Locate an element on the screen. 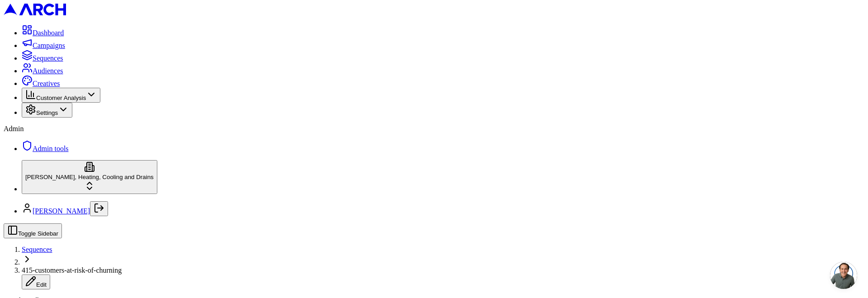 The height and width of the screenshot is (298, 868). div: Admin is located at coordinates (434, 129).